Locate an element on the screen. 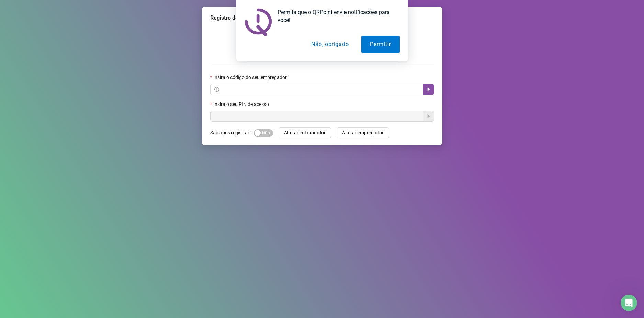 The width and height of the screenshot is (644, 318). label: Sair após registrar is located at coordinates (232, 133).